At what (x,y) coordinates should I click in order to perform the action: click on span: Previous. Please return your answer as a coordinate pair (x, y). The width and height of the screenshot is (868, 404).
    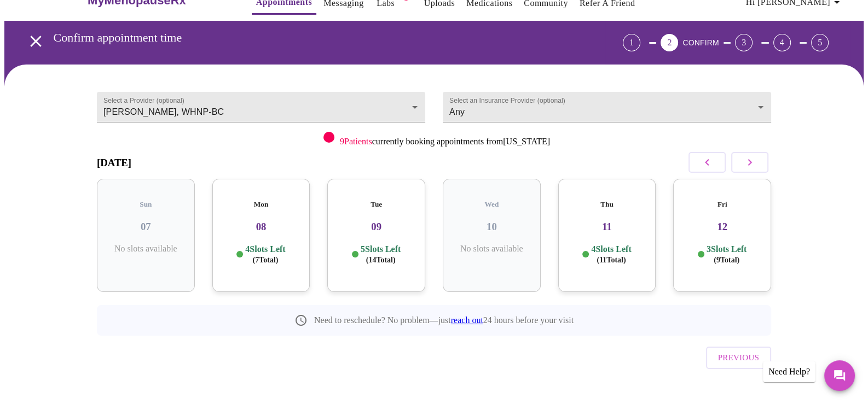
    Looking at the image, I should click on (738, 357).